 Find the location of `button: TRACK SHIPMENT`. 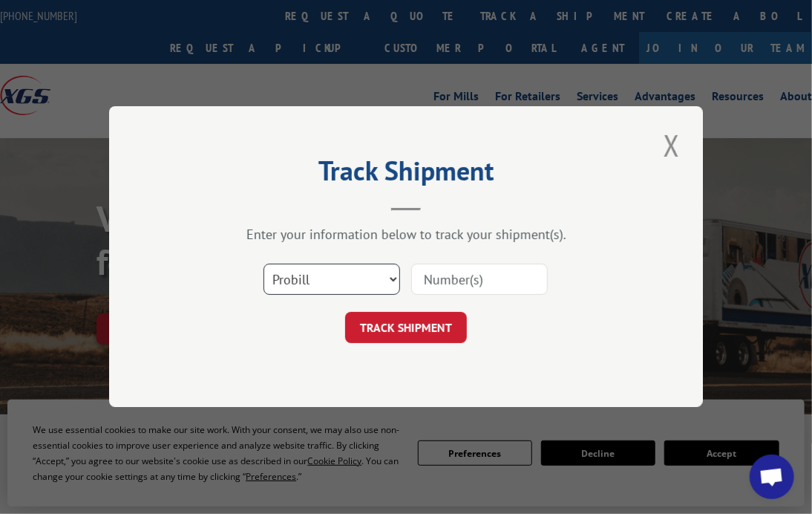

button: TRACK SHIPMENT is located at coordinates (406, 328).